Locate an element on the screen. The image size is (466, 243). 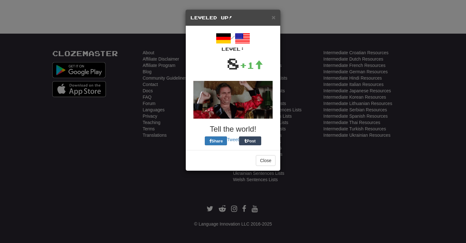
div: Level: is located at coordinates (233, 49).